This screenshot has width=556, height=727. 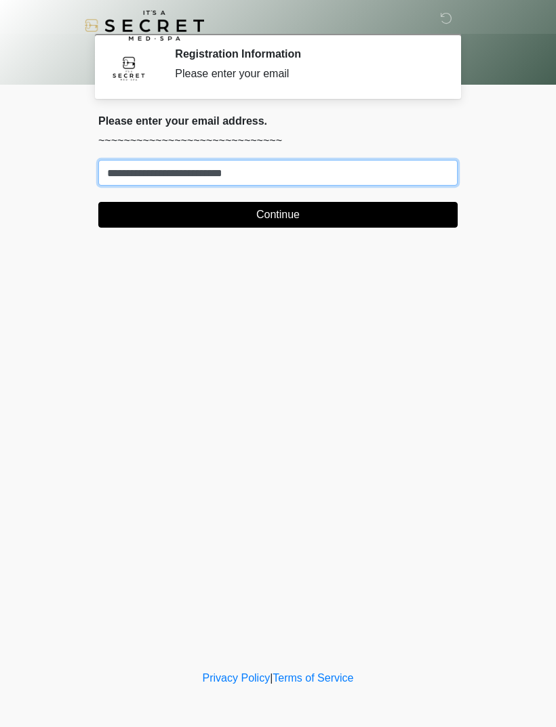 What do you see at coordinates (313, 678) in the screenshot?
I see `a: Terms of Service` at bounding box center [313, 678].